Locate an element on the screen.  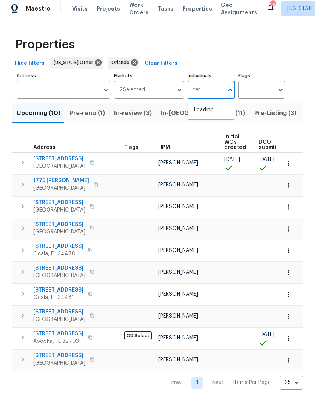
span: Geo Assignments is located at coordinates (239, 12).